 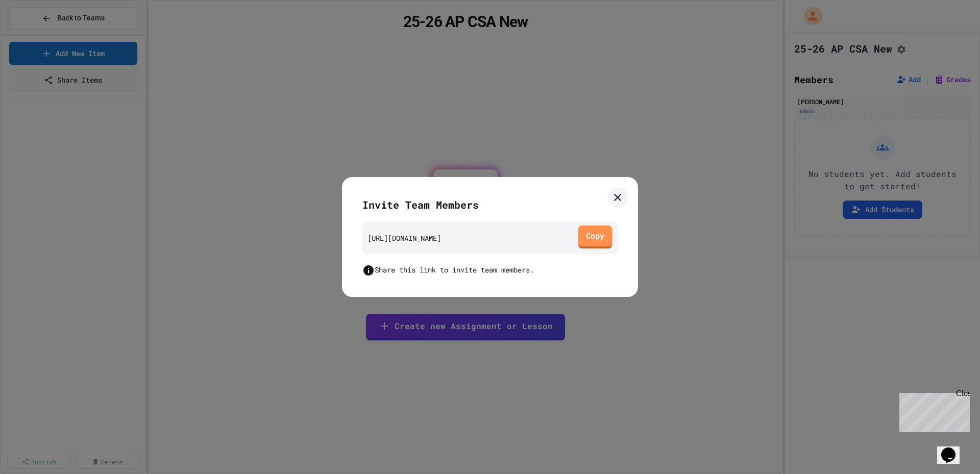 I want to click on div: Share this link to invite team members., so click(x=490, y=271).